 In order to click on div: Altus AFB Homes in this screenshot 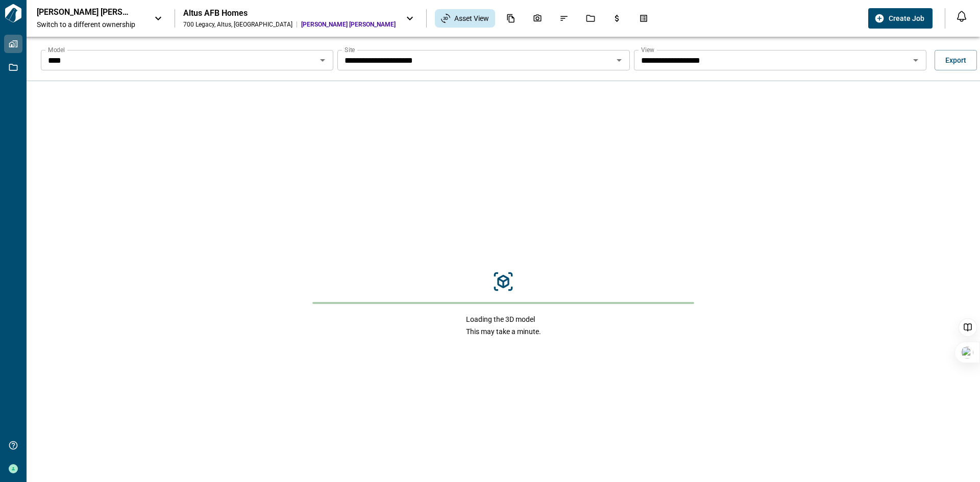, I will do `click(289, 13)`.